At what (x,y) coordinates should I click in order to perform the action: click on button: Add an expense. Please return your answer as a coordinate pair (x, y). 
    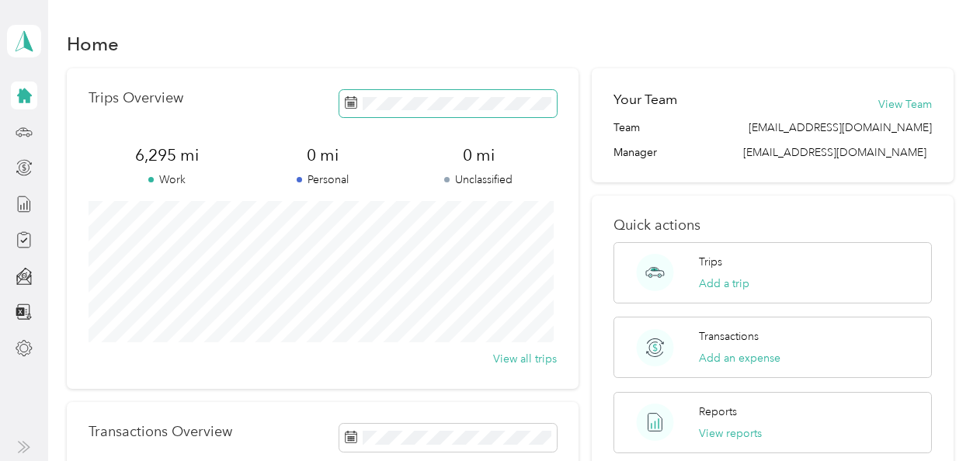
    Looking at the image, I should click on (739, 358).